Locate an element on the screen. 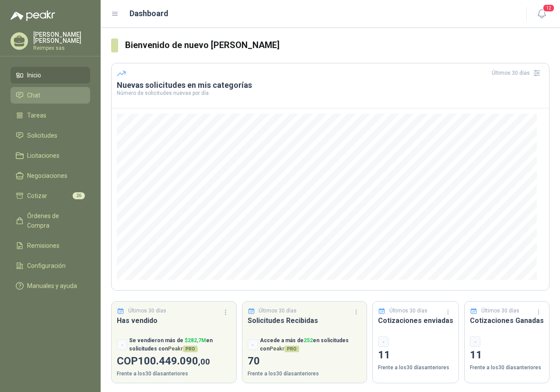  a: Licitaciones is located at coordinates (50, 156).